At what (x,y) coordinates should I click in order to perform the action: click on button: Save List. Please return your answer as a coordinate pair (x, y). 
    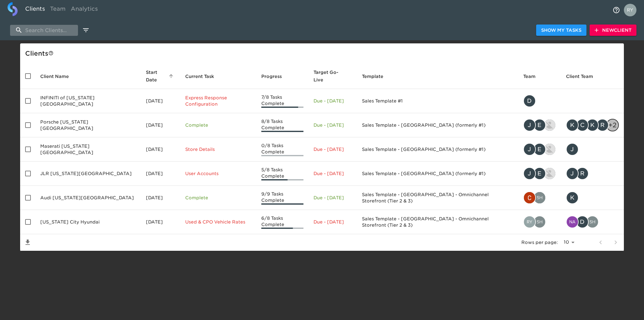
    Looking at the image, I should click on (28, 242).